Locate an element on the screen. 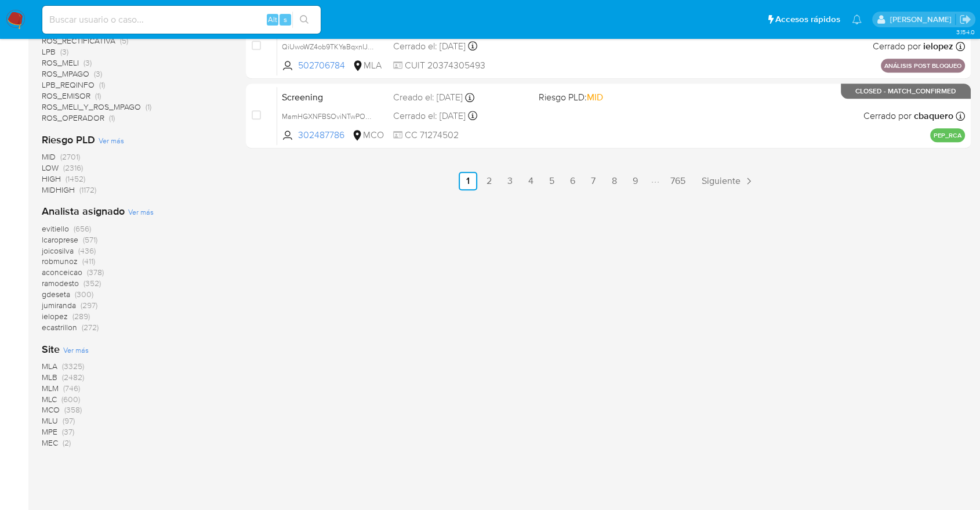  button: search-icon is located at coordinates (304, 20).